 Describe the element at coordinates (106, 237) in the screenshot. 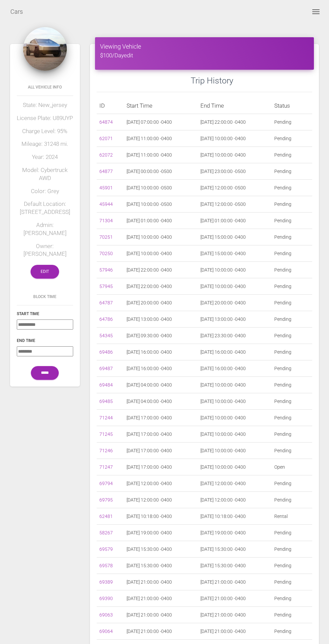

I see `a: 70251` at that location.